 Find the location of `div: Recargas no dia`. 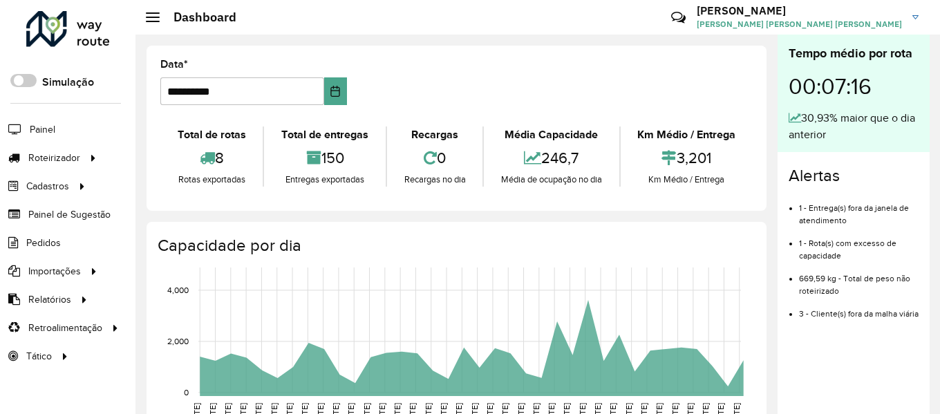

div: Recargas no dia is located at coordinates (435, 180).